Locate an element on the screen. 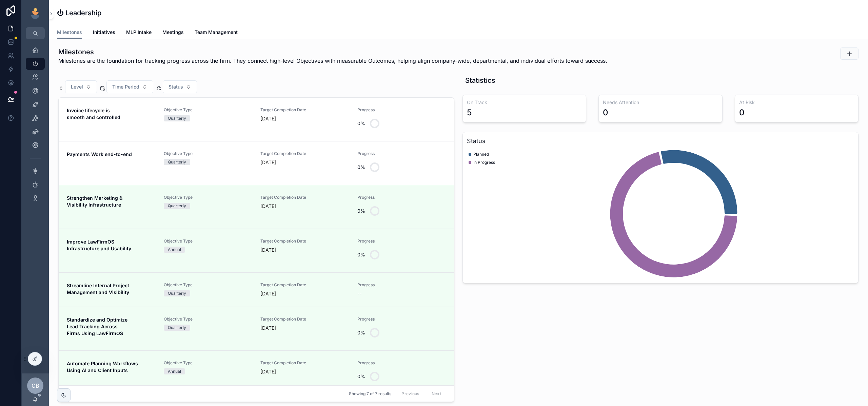  h3: Status is located at coordinates (661, 141).